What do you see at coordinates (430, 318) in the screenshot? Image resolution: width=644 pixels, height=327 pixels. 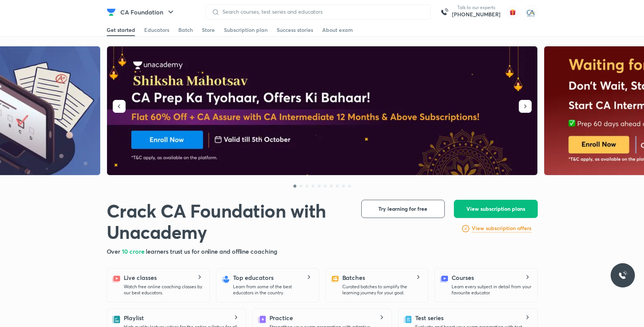 I see `h5: Test series` at bounding box center [430, 318].